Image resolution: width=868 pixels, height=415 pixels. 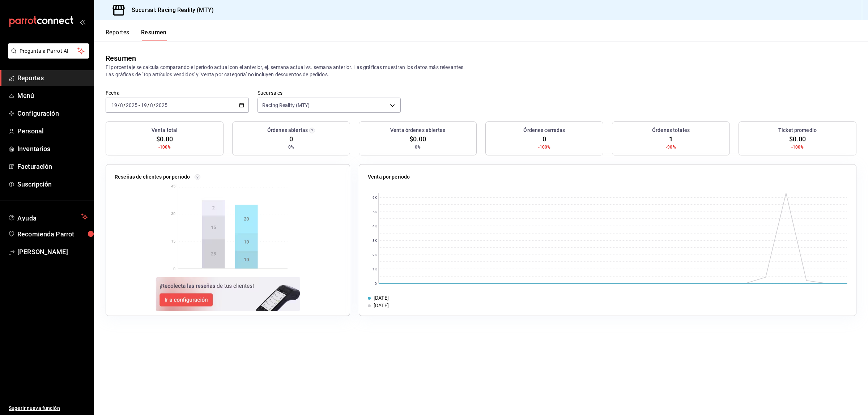 What do you see at coordinates (118, 35) in the screenshot?
I see `button: Reportes` at bounding box center [118, 35].